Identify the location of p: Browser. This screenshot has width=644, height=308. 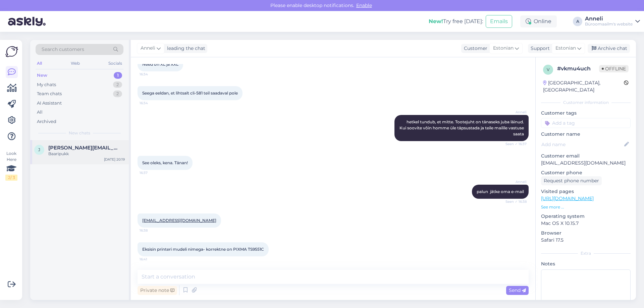
(586, 233).